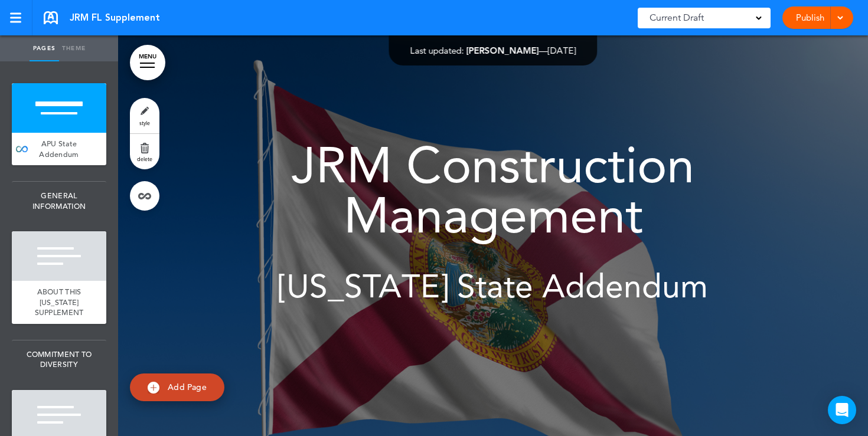  Describe the element at coordinates (187, 387) in the screenshot. I see `span: Add Page` at that location.